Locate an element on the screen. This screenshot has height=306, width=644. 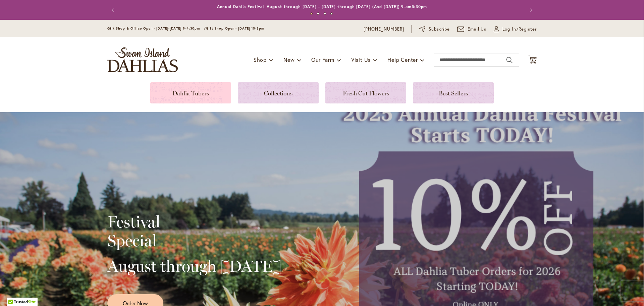
span: Our Farm is located at coordinates (323, 59).